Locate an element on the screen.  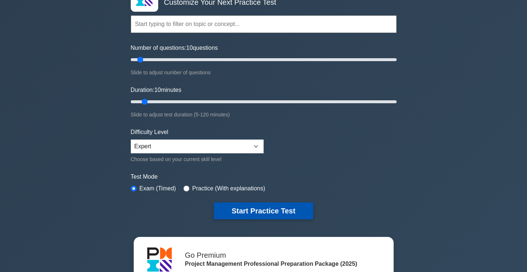
label: Exam (Timed) is located at coordinates (158, 189).